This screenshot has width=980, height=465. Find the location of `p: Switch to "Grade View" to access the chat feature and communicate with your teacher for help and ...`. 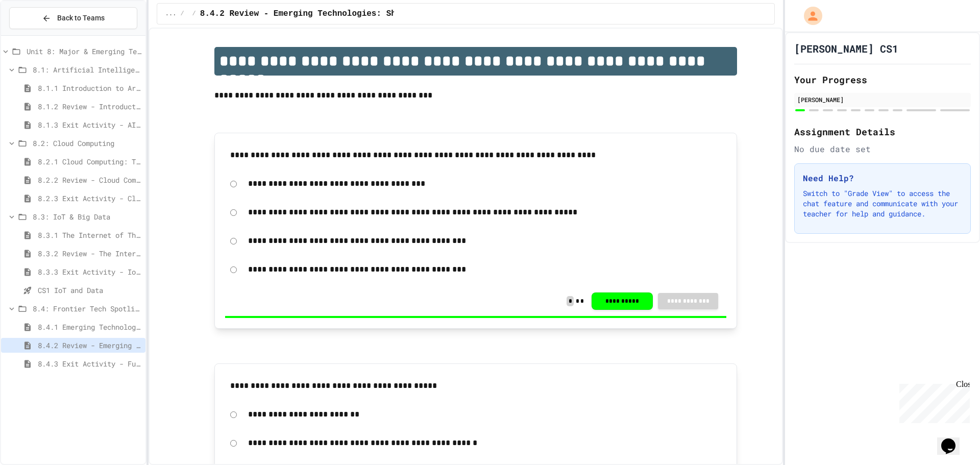

p: Switch to "Grade View" to access the chat feature and communicate with your teacher for help and ... is located at coordinates (883, 203).